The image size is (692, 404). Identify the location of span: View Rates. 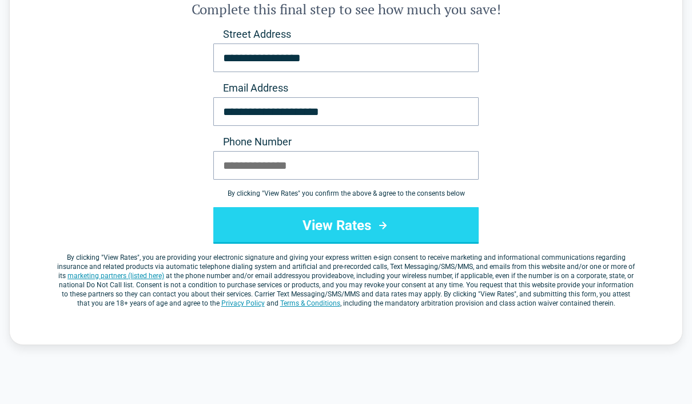
(120, 257).